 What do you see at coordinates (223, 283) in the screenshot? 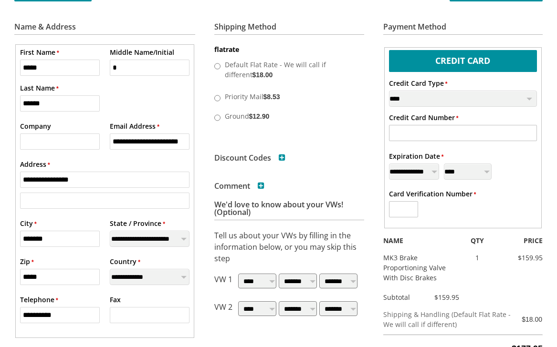
I see `p: VW 1` at bounding box center [223, 283].